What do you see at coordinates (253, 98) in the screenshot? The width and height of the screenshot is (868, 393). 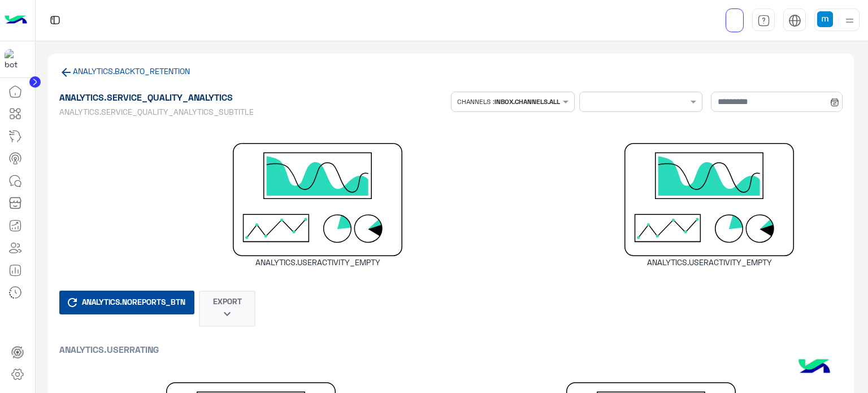 I see `h1: ANALYTICS.SERVICE_QUALITY_ANALYTICS` at bounding box center [253, 98].